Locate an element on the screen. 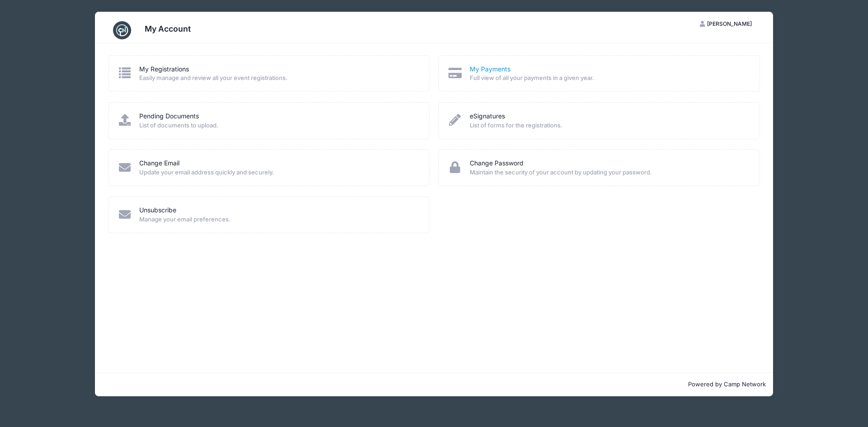 The image size is (868, 427). a: My Payments is located at coordinates (490, 69).